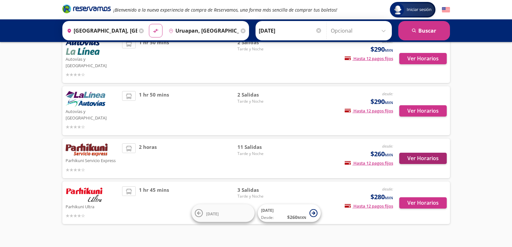  I want to click on span: 3 Salidas, so click(260, 190).